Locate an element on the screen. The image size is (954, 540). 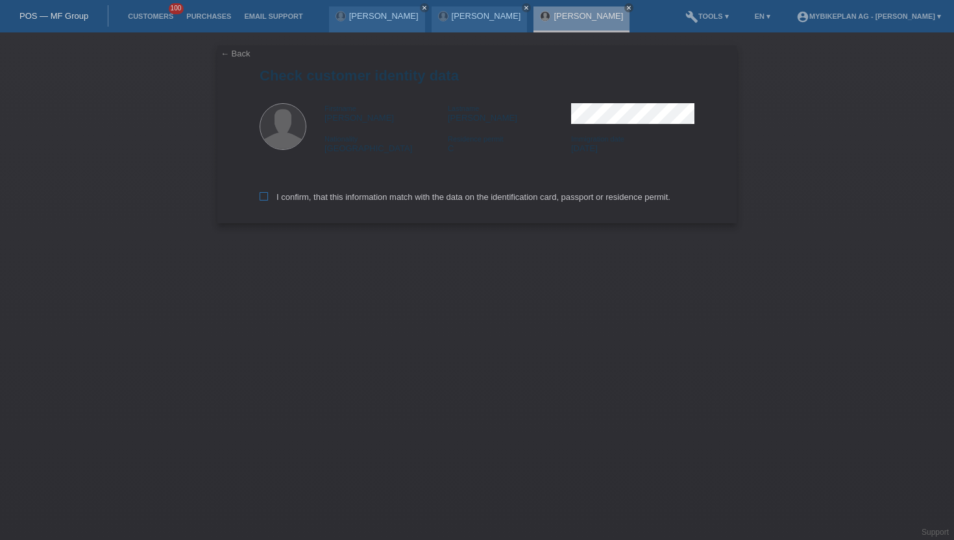
a: POS — MF Group is located at coordinates (54, 16).